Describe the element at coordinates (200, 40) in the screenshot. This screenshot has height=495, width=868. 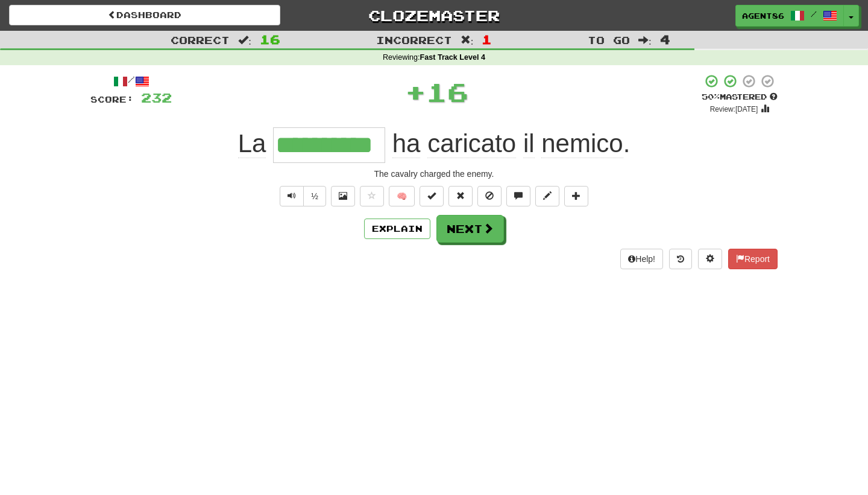
I see `span: Correct` at that location.